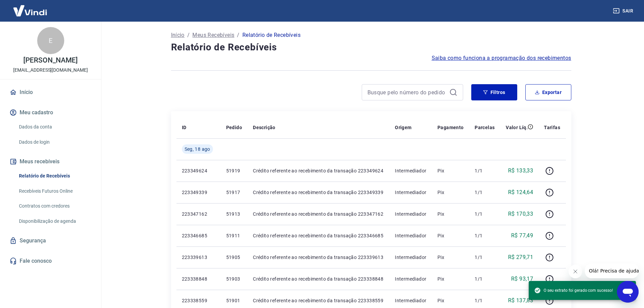  Describe the element at coordinates (521, 192) in the screenshot. I see `p: R$ 124,64` at that location.